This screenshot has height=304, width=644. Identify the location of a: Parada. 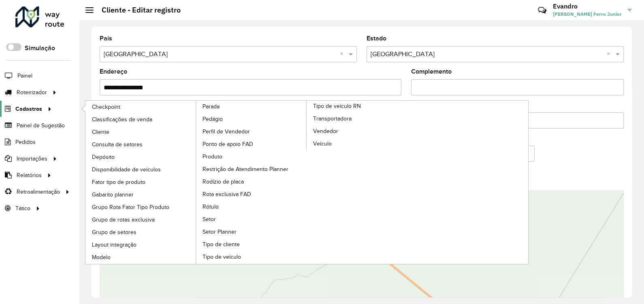
(196, 182).